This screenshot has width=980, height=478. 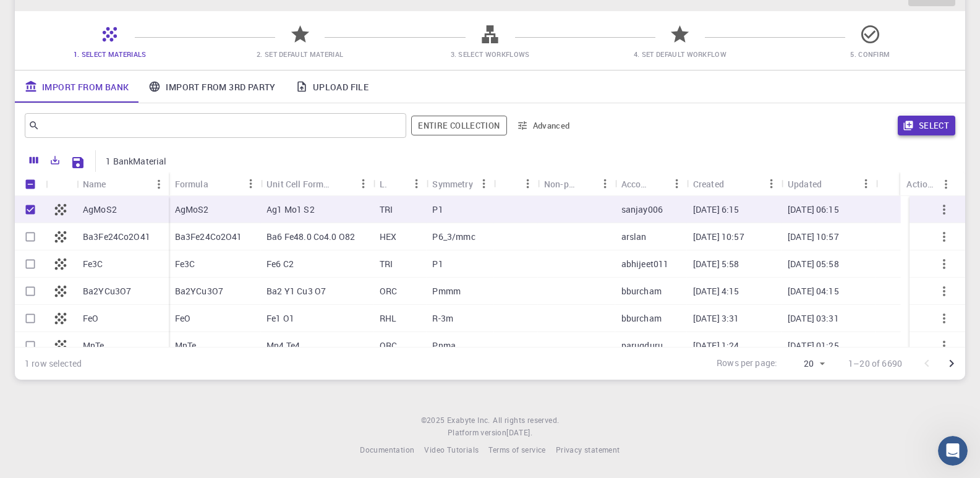 What do you see at coordinates (61, 184) in the screenshot?
I see `div: Icon` at bounding box center [61, 184].